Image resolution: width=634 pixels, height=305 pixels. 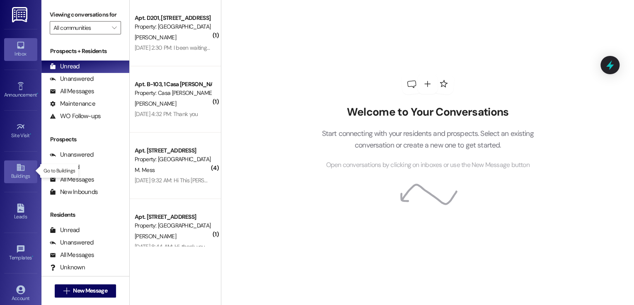 What do you see at coordinates (20, 15) in the screenshot?
I see `img: ResiDesk Logo` at bounding box center [20, 15].